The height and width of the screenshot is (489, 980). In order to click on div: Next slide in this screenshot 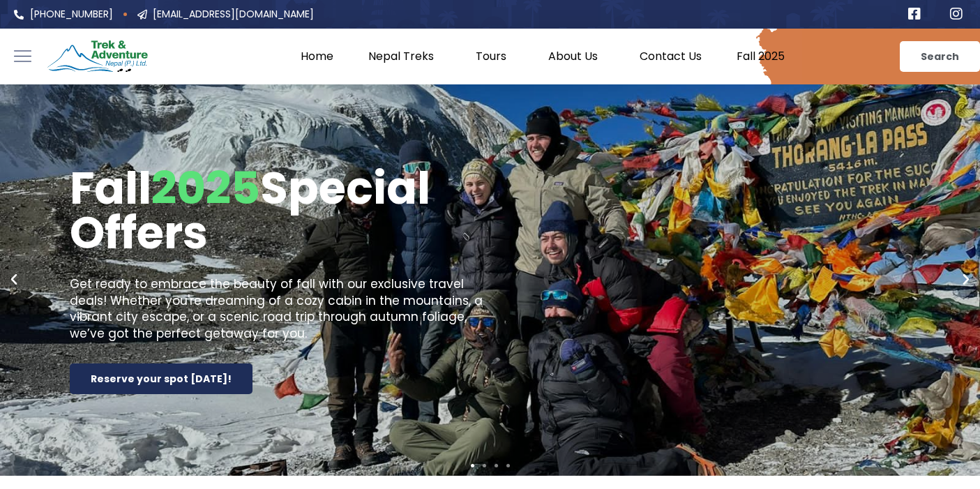, I will do `click(966, 280)`.